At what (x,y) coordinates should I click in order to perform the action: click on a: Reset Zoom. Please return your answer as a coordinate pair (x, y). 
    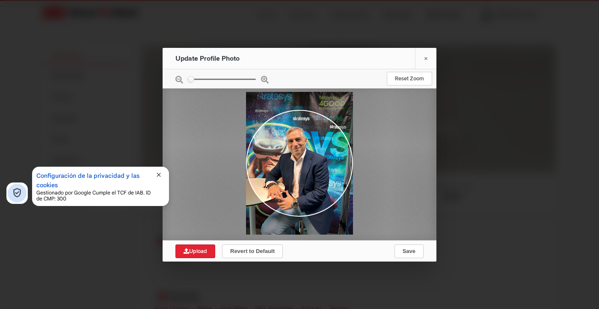
    Looking at the image, I should click on (409, 79).